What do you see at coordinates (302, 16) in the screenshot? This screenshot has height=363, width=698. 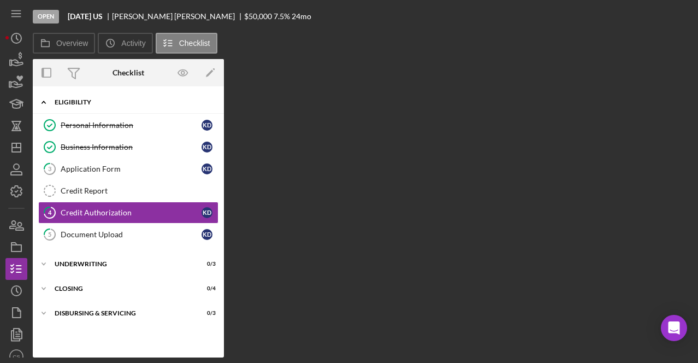 I see `div: 24 mo` at bounding box center [302, 16].